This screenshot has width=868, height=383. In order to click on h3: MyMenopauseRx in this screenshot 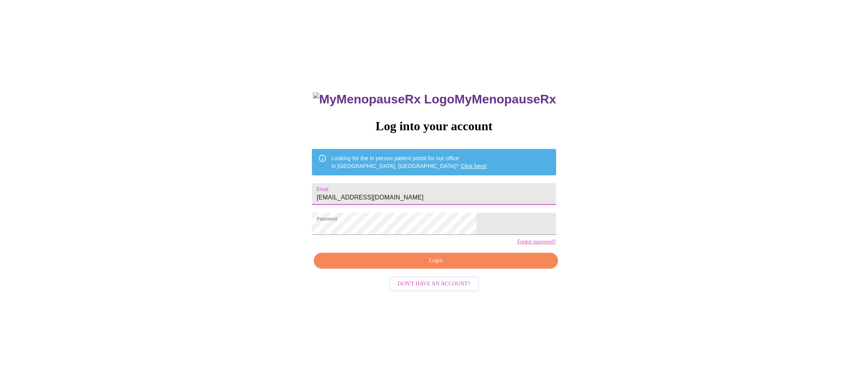, I will do `click(434, 99)`.